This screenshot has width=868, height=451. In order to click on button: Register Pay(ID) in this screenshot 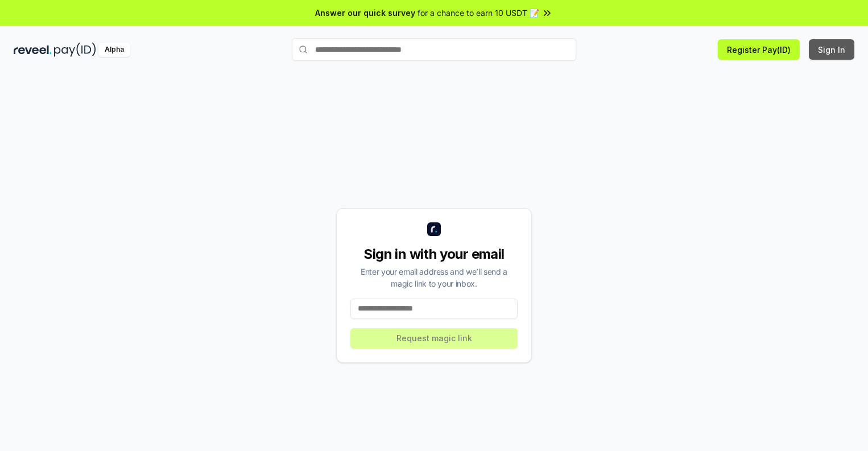, I will do `click(759, 50)`.